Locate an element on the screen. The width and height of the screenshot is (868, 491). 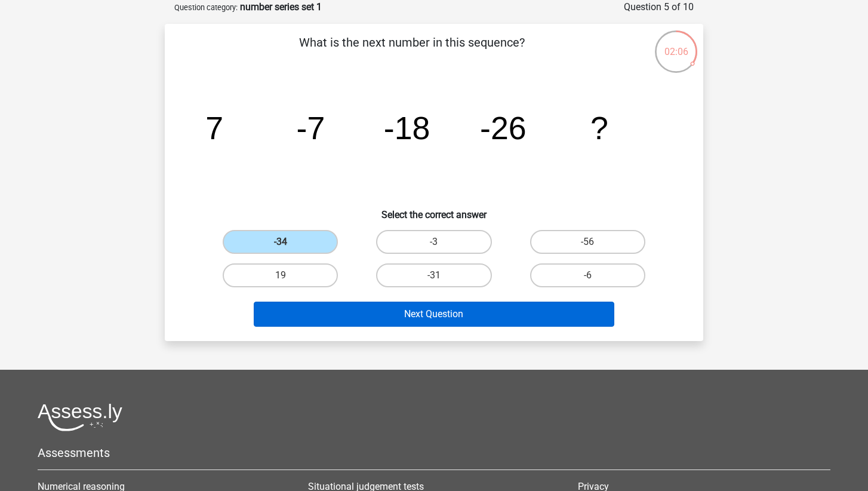
label: -3 is located at coordinates (434, 241).